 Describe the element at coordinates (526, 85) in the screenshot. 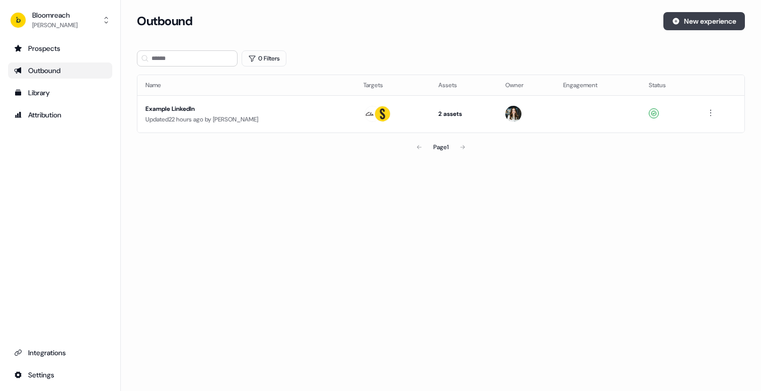

I see `th: Owner` at that location.